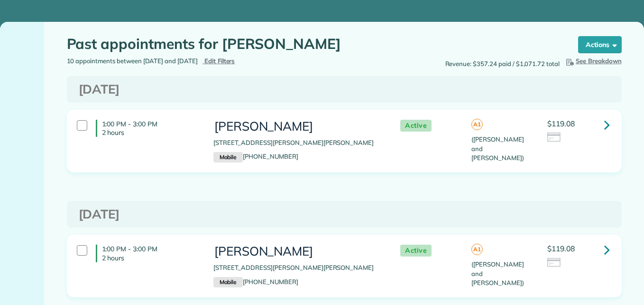 This screenshot has height=305, width=644. I want to click on button: Actions, so click(600, 45).